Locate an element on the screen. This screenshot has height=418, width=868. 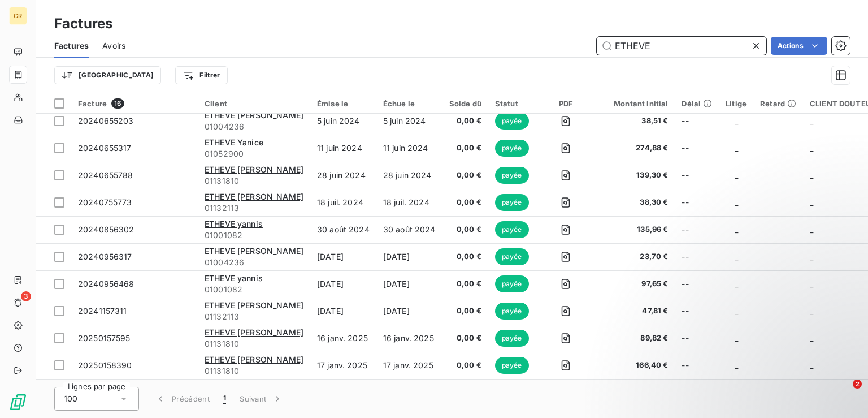
span: Facture is located at coordinates (92, 104).